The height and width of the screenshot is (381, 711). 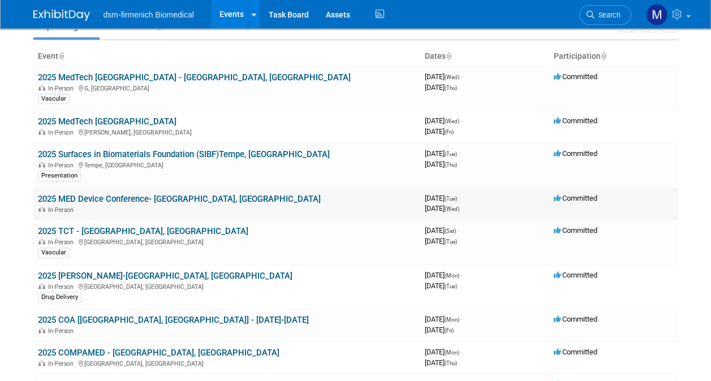 I want to click on span: (Sat), so click(x=450, y=231).